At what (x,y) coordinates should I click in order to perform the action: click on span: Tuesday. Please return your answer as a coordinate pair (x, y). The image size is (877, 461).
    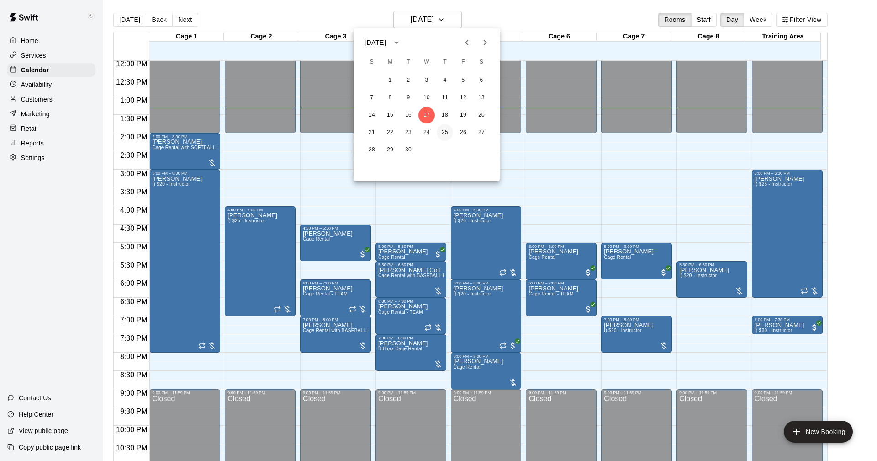
    Looking at the image, I should click on (408, 62).